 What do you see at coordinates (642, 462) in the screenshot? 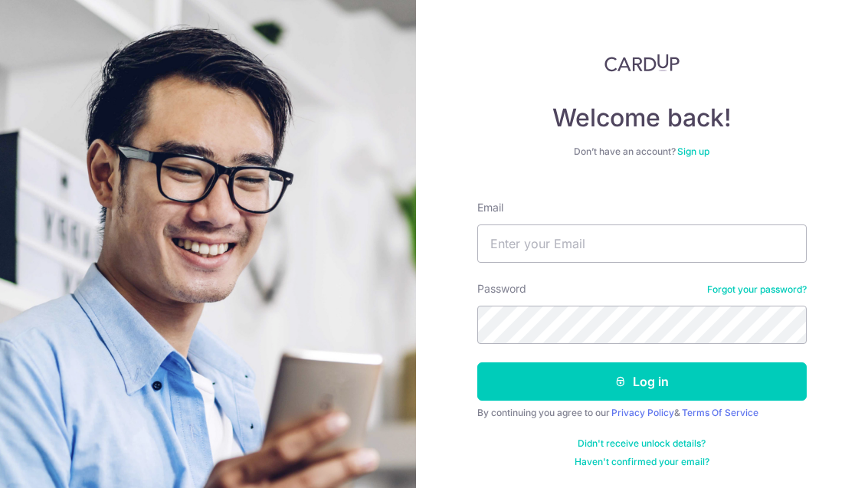
I see `a: Haven't confirmed your email?` at bounding box center [642, 462].